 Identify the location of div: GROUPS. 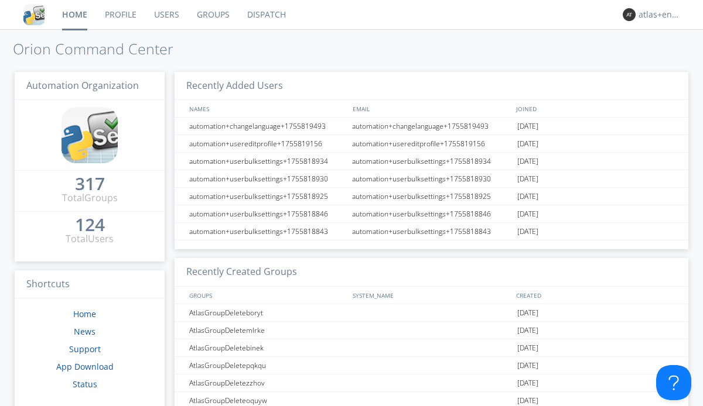
(266, 295).